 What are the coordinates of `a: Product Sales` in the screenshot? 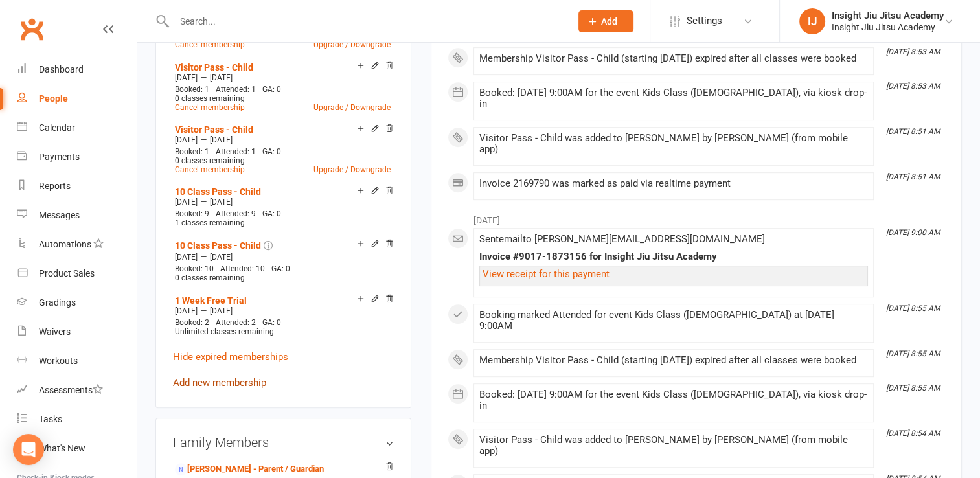 It's located at (76, 273).